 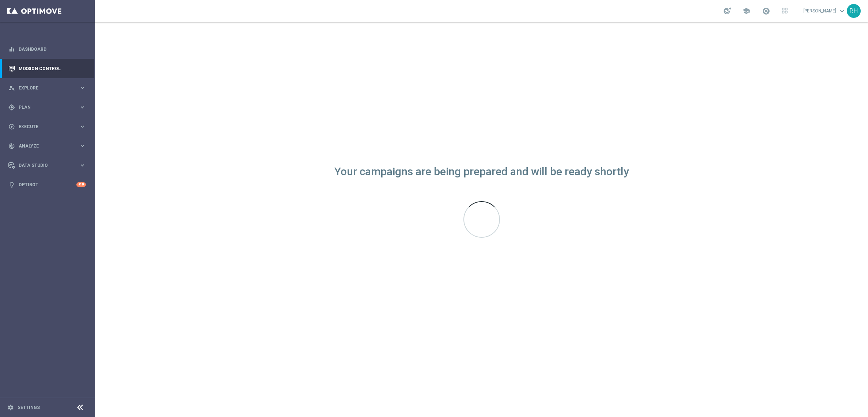 I want to click on div: equalizer Dashboard, so click(x=47, y=49).